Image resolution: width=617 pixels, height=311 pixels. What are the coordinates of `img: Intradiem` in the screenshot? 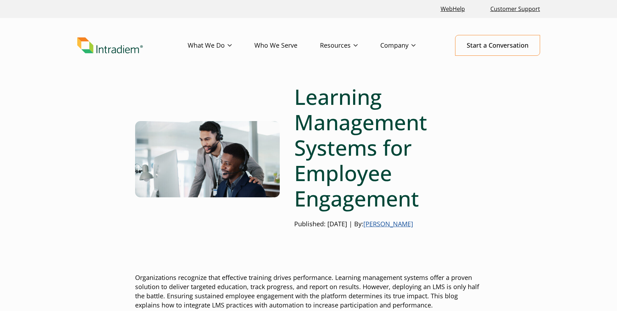 It's located at (110, 45).